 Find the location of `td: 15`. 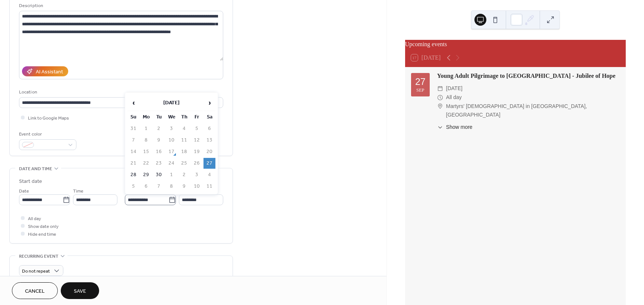

td: 15 is located at coordinates (146, 152).